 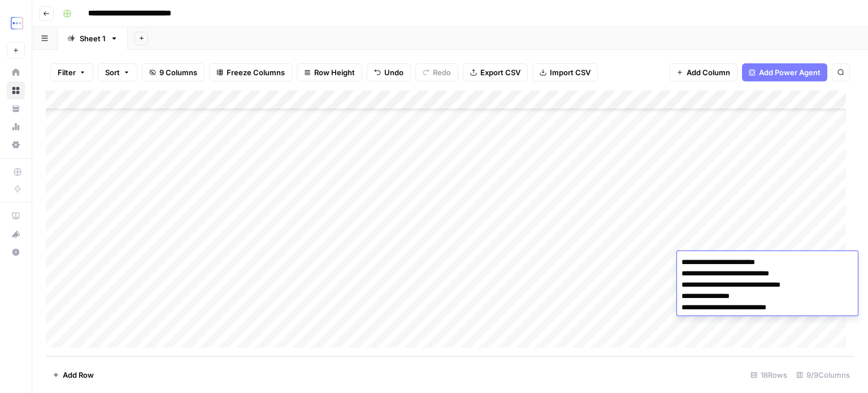 I want to click on a: Your Data, so click(x=16, y=108).